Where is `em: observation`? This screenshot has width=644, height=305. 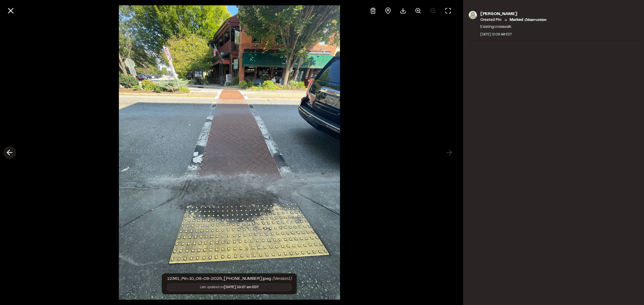
em: observation is located at coordinates (535, 20).